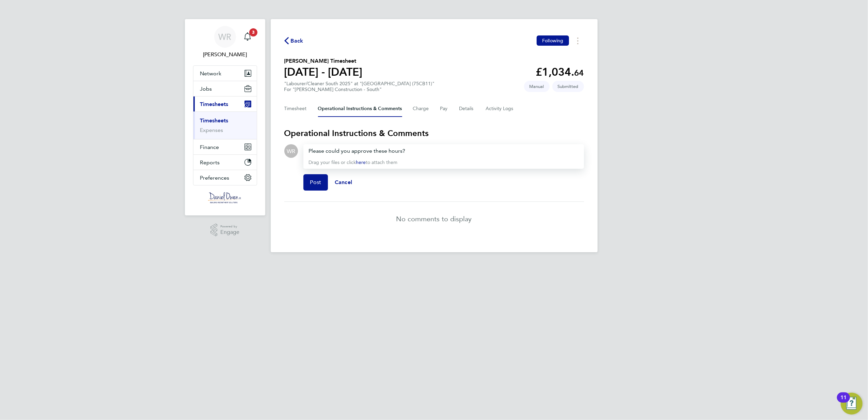 The image size is (868, 420). I want to click on span: Drag your files or click to attach them, so click(353, 162).